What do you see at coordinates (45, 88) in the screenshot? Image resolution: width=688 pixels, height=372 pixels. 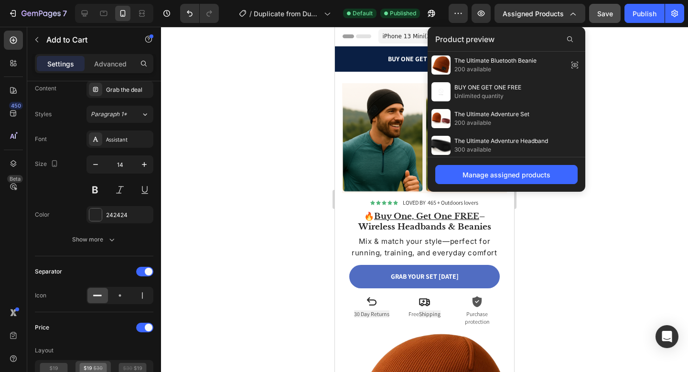 I see `div: Content` at bounding box center [45, 88].